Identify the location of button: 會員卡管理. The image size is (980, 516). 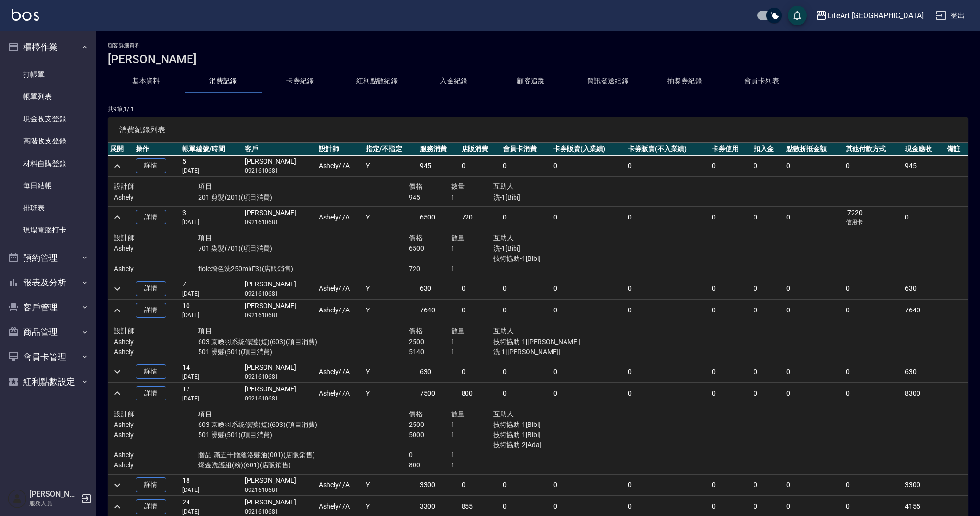
(48, 357).